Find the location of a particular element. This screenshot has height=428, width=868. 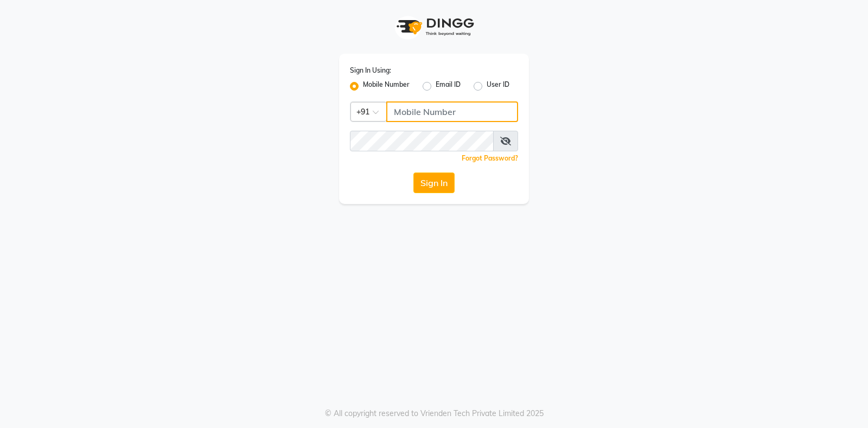

img: logo1.svg is located at coordinates (434, 26).